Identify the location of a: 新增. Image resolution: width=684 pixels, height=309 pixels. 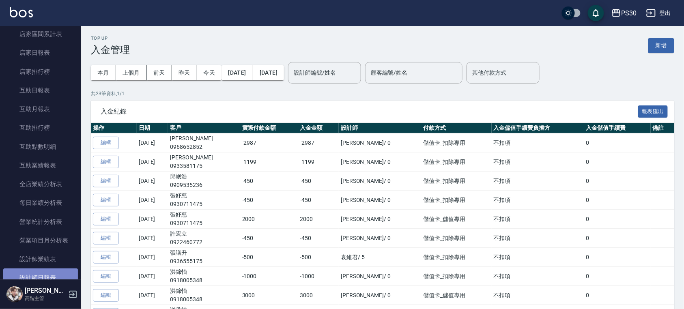
(661, 45).